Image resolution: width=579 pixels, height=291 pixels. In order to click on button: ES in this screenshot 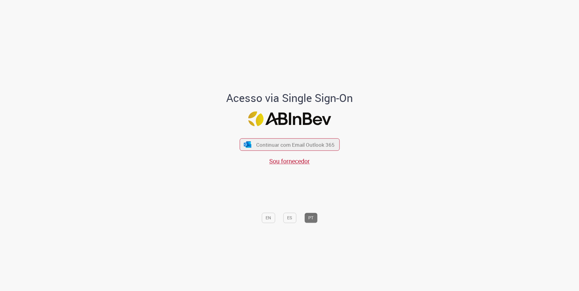, I will do `click(289, 218)`.